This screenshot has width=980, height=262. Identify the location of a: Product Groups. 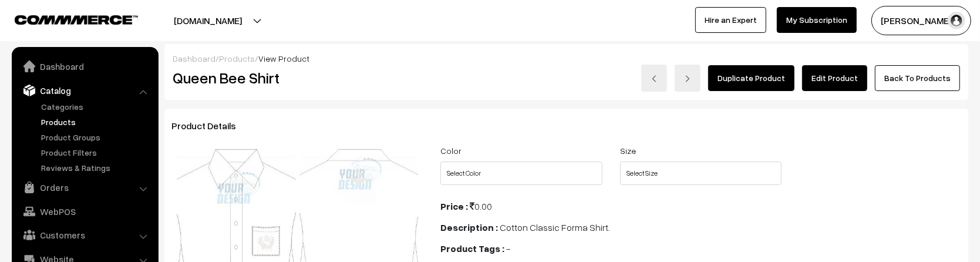
(97, 137).